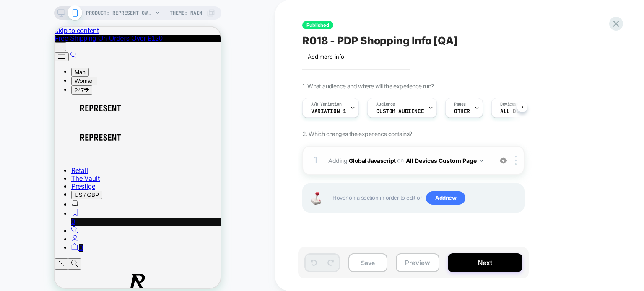  I want to click on span: A/B Variation, so click(326, 104).